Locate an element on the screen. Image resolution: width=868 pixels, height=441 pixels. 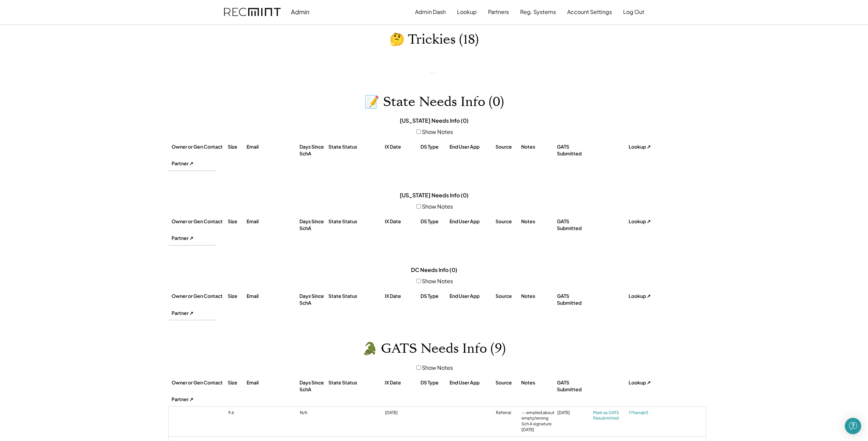
h1: 🐊 GATS Needs Info (9) is located at coordinates (434, 349).